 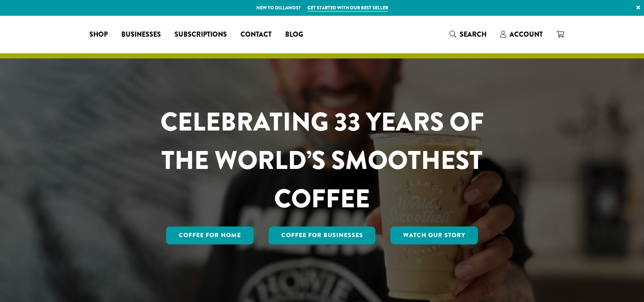 I want to click on a: Watch Our Story, so click(x=434, y=235).